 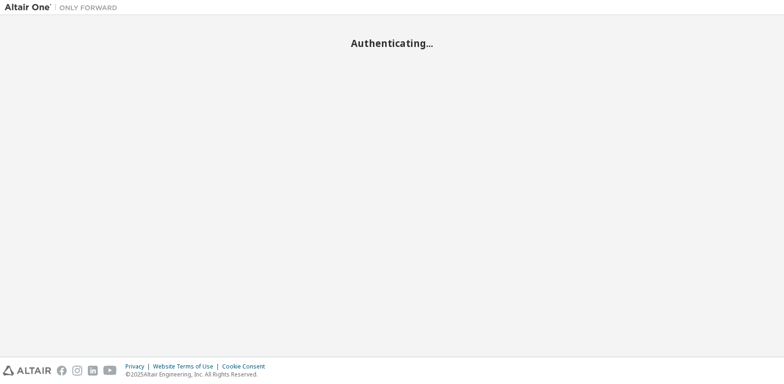 I want to click on div: Privacy, so click(x=139, y=367).